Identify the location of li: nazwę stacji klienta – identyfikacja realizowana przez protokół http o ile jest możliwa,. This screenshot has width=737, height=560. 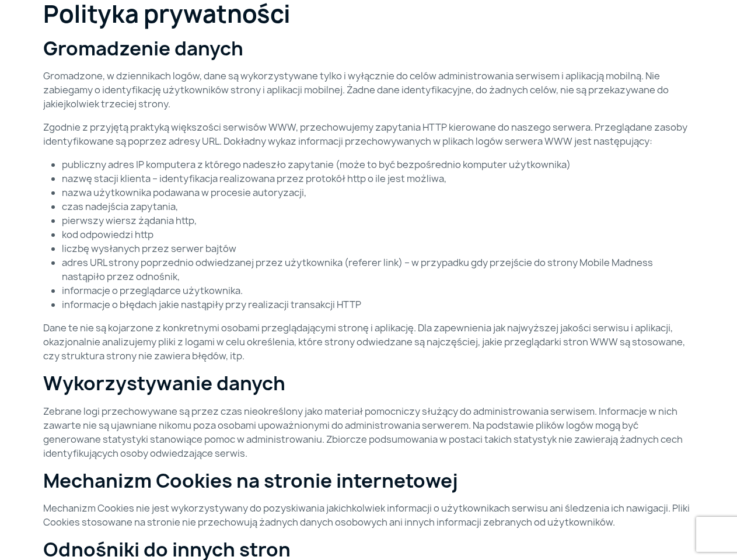
(378, 179).